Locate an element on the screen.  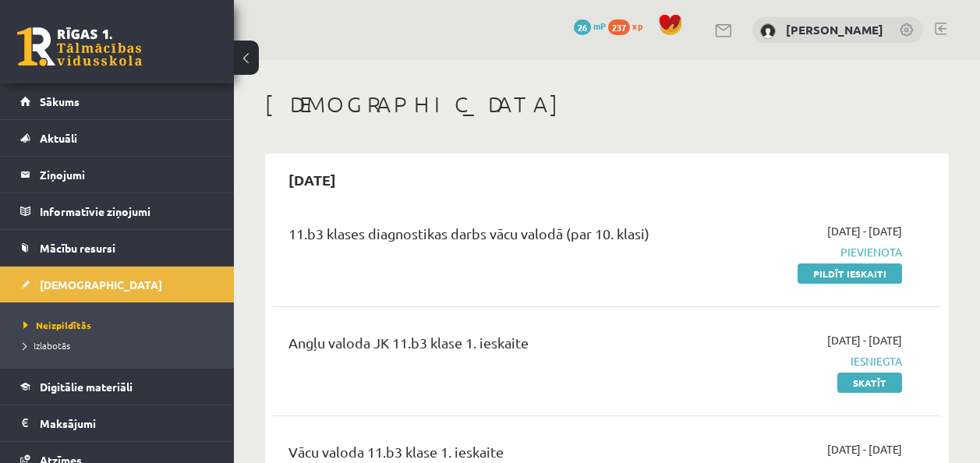
a: Ziņojumi is located at coordinates (117, 175).